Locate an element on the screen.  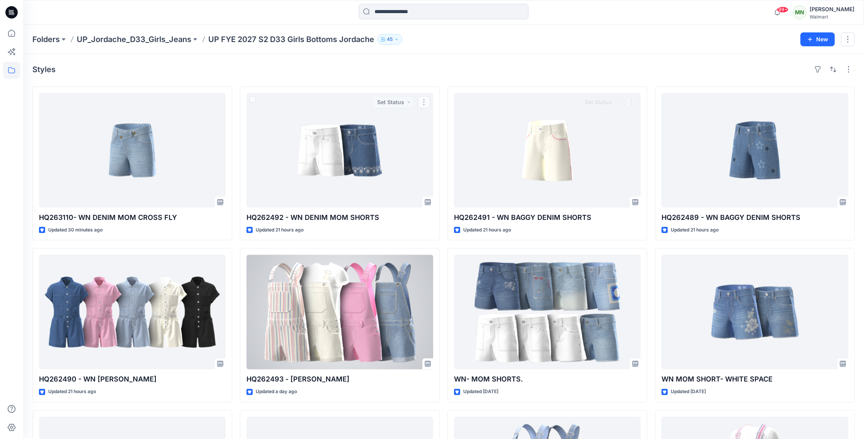
button: New is located at coordinates (817, 39).